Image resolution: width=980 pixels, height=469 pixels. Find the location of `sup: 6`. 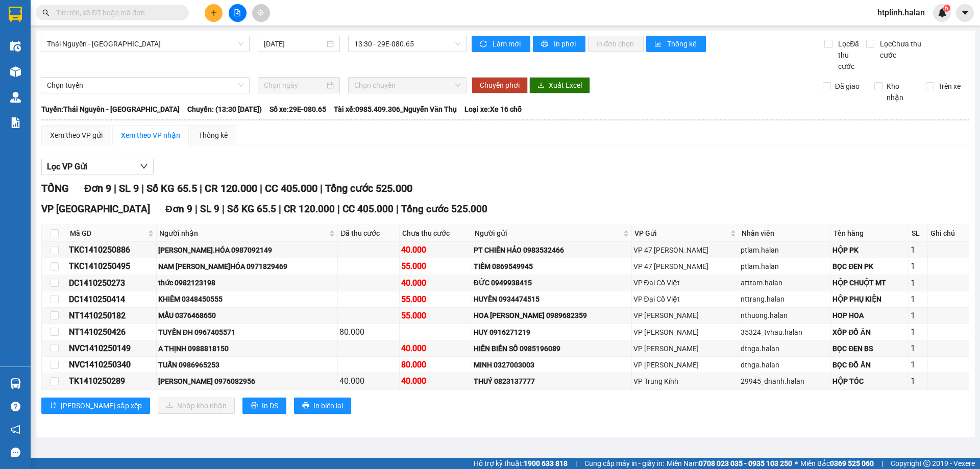

sup: 6 is located at coordinates (947, 8).